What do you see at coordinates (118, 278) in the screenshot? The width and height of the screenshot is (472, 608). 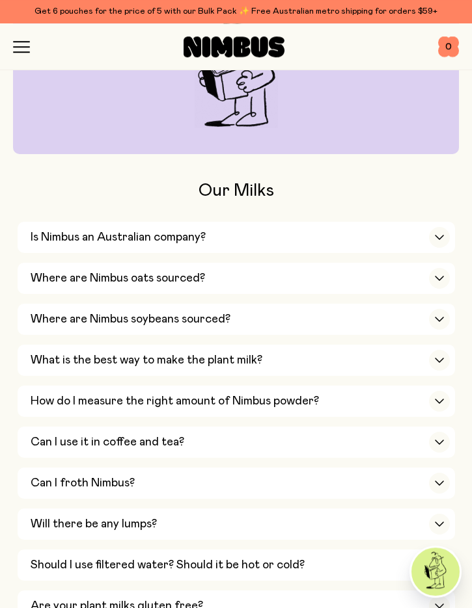 I see `h3: Where are Nimbus oats sourced?` at bounding box center [118, 278].